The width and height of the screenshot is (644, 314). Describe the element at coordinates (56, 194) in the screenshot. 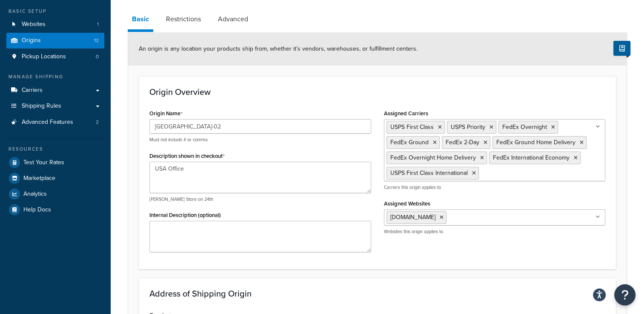

I see `a: Analytics` at that location.